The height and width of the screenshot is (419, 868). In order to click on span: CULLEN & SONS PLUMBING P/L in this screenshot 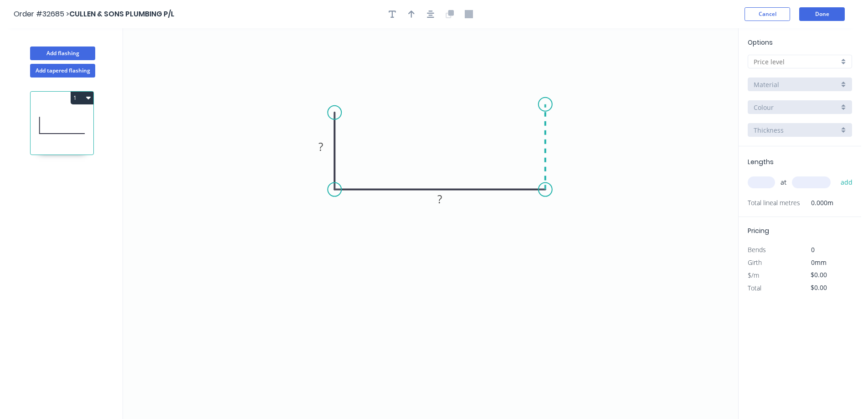, I will do `click(122, 13)`.